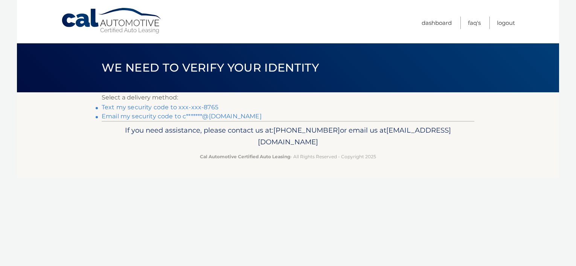 This screenshot has height=266, width=576. I want to click on a: FAQ's, so click(474, 23).